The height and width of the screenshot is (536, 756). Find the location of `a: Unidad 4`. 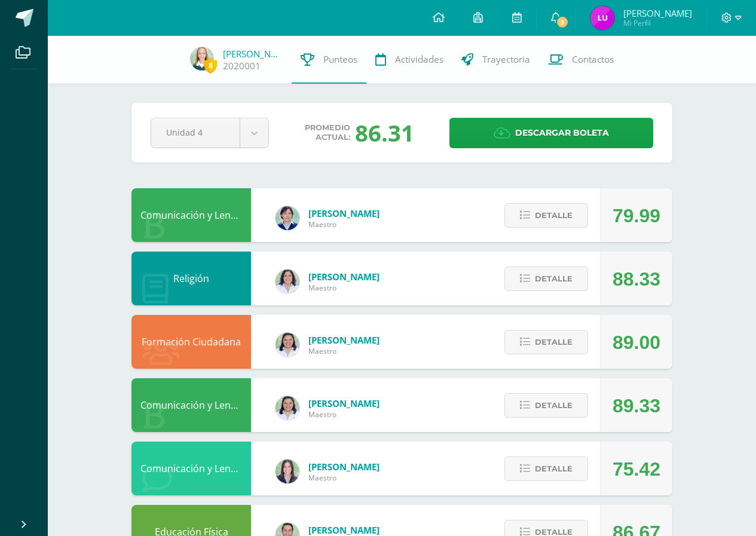

a: Unidad 4 is located at coordinates (209, 132).